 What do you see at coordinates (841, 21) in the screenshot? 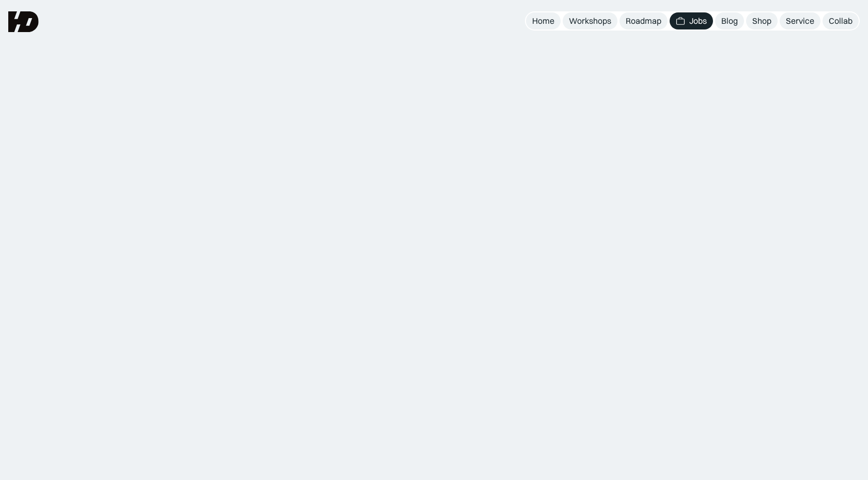
I see `div: Collab` at bounding box center [841, 21].